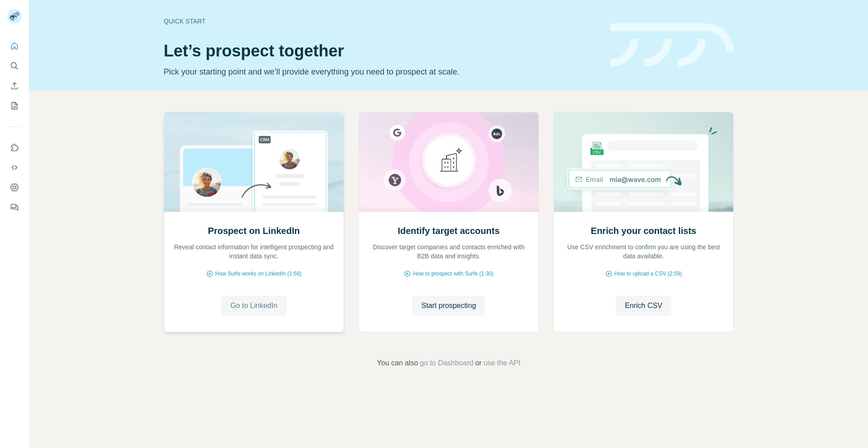 The image size is (868, 448). I want to click on img: Prospect on LinkedIn, so click(253, 162).